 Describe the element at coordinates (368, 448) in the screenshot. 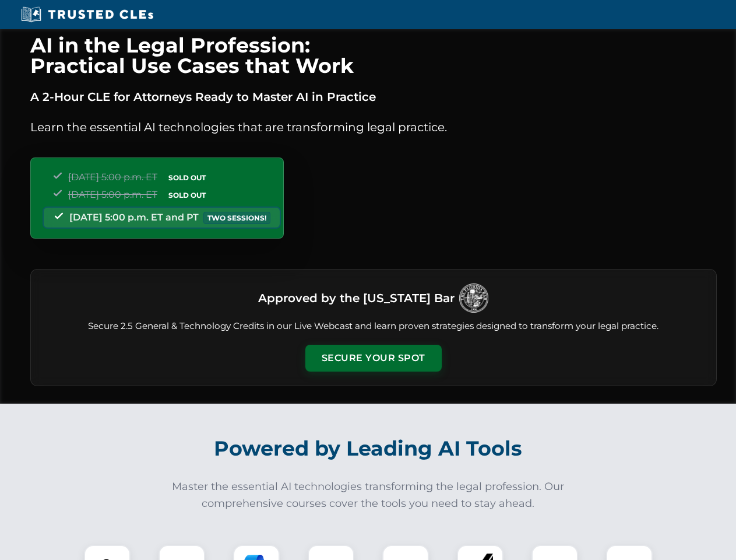

I see `h2: Powered by Leading AI Tools` at that location.